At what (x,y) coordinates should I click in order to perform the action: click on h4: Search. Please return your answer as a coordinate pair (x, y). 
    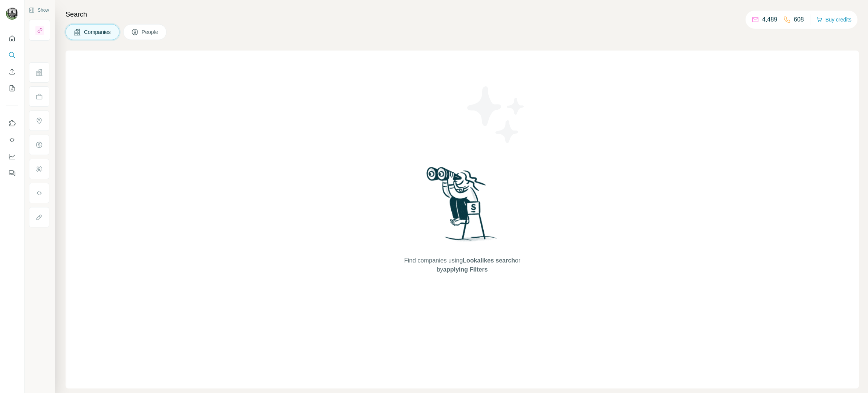
    Looking at the image, I should click on (462, 14).